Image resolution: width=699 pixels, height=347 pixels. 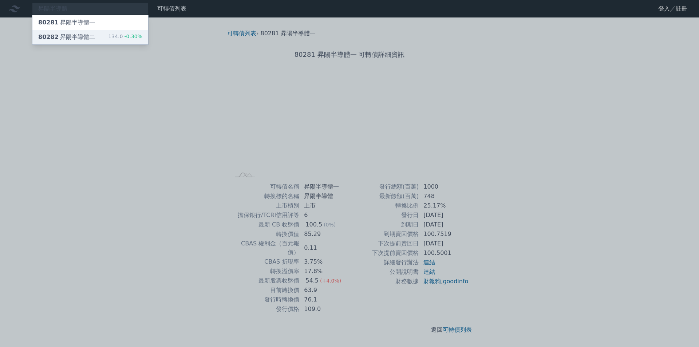 What do you see at coordinates (48, 37) in the screenshot?
I see `span: 80282` at bounding box center [48, 37].